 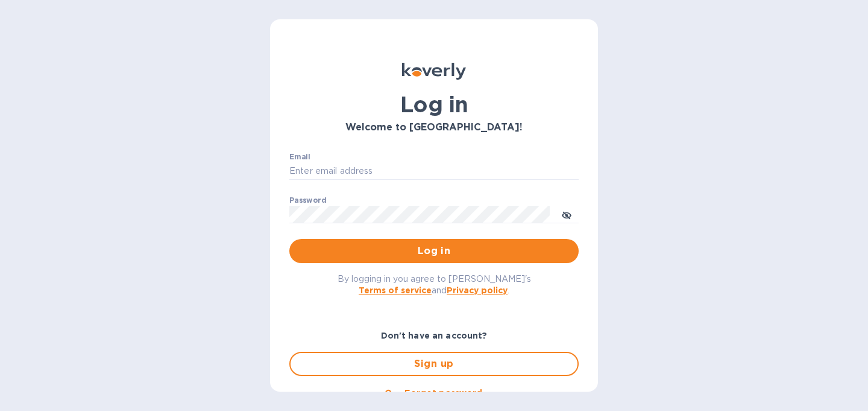 I want to click on button: Sign up, so click(x=434, y=364).